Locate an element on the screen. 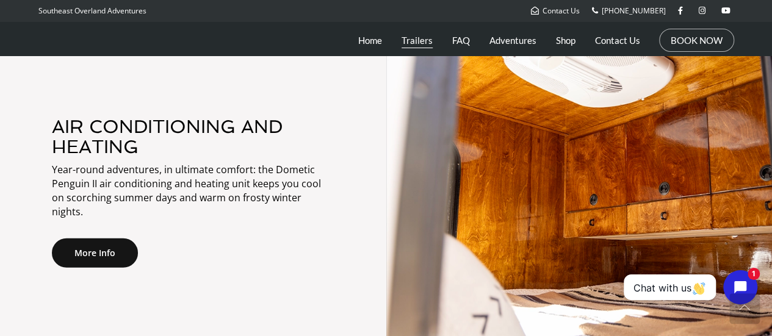 Image resolution: width=772 pixels, height=336 pixels. a: More Info is located at coordinates (95, 253).